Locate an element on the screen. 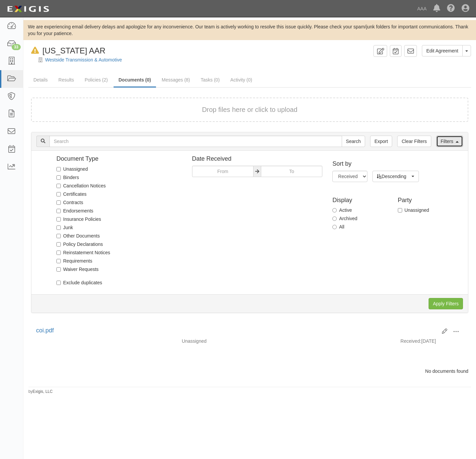 The width and height of the screenshot is (476, 459). div: Effective - Expiration is located at coordinates (341, 338).